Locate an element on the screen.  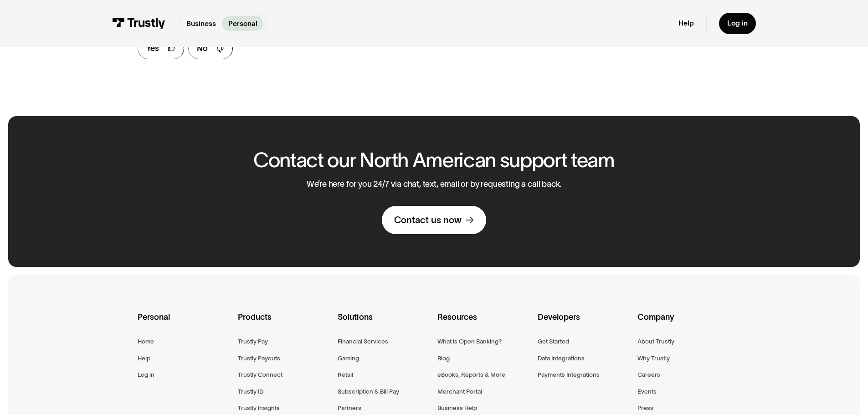
div: Press is located at coordinates (645, 408).